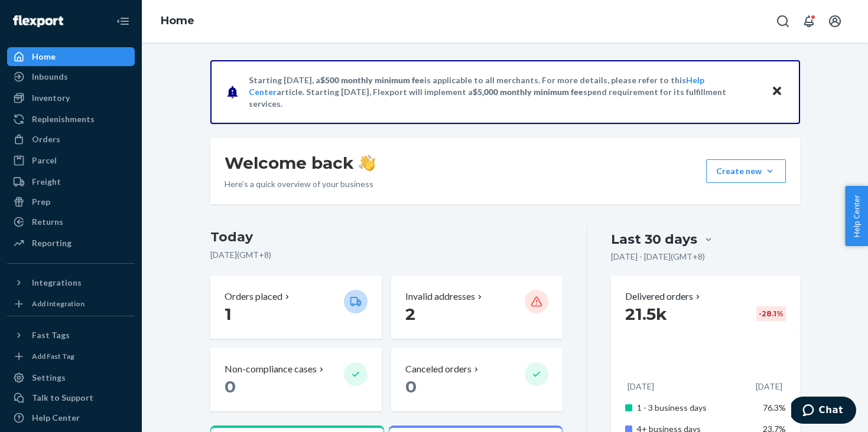 The image size is (868, 432). Describe the element at coordinates (300, 163) in the screenshot. I see `h1: Welcome back` at that location.